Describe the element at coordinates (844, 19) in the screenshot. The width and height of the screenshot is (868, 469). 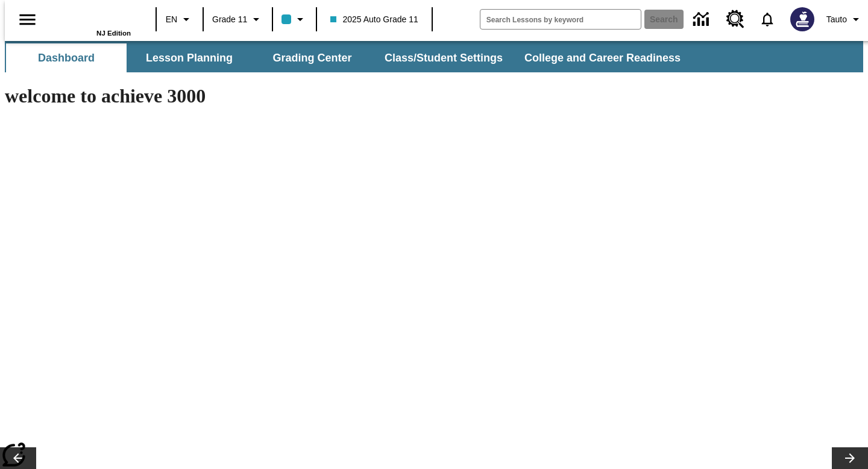
I see `button: Profile/Settings` at that location.